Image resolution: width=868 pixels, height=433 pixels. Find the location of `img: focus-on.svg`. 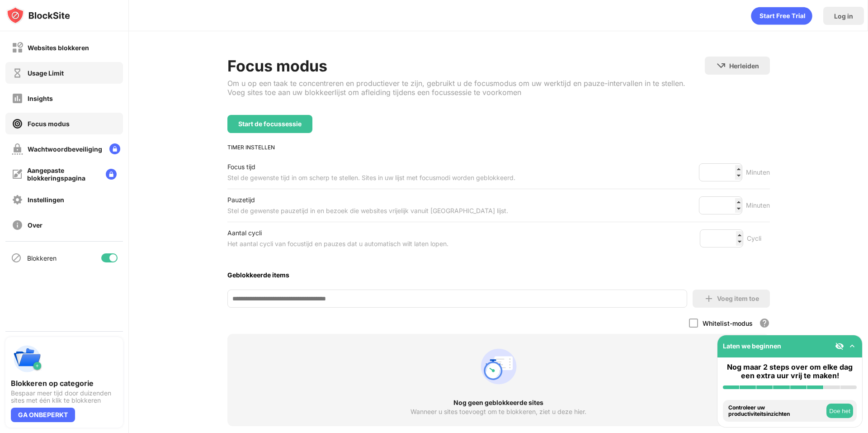

img: focus-on.svg is located at coordinates (17, 123).